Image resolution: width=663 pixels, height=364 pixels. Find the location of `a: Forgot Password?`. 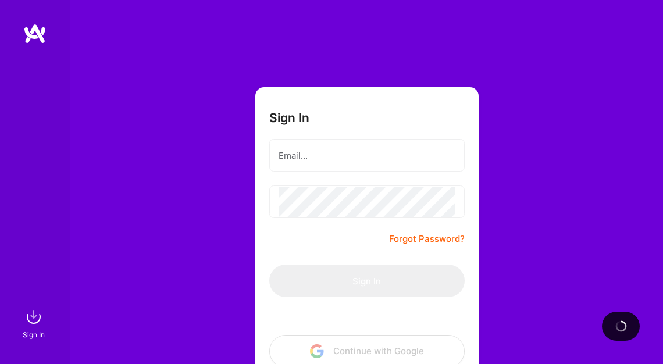

a: Forgot Password? is located at coordinates (427, 239).